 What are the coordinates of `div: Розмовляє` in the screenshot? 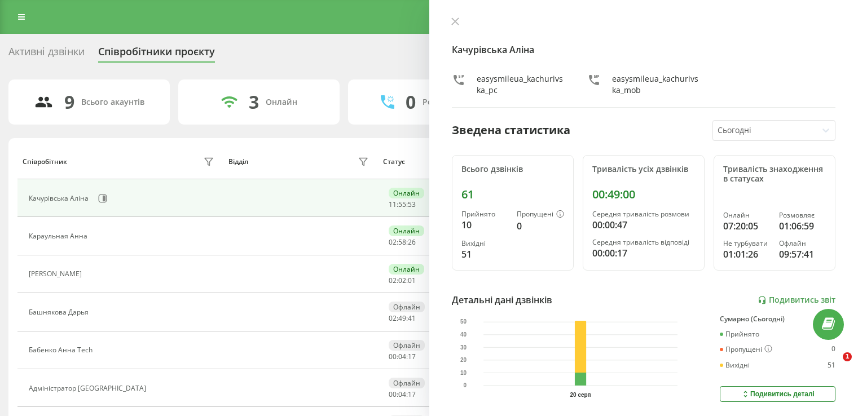 It's located at (802, 215).